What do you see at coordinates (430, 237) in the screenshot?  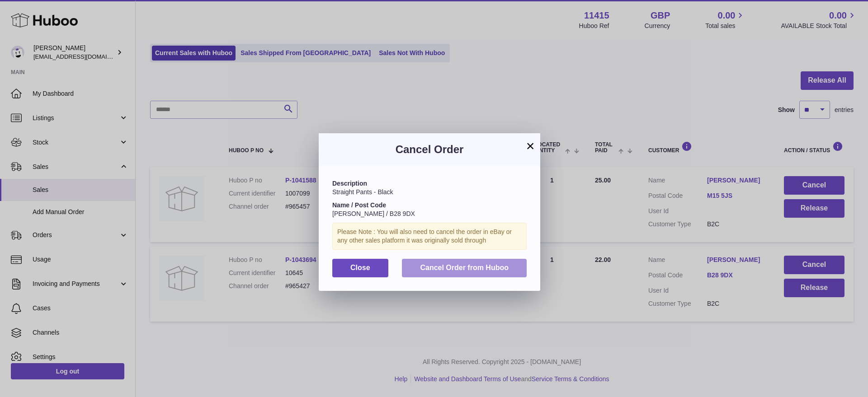 I see `div: Please Note : You will also need to cancel the order in eBay or any other sales platform it was o...` at bounding box center [430, 237].